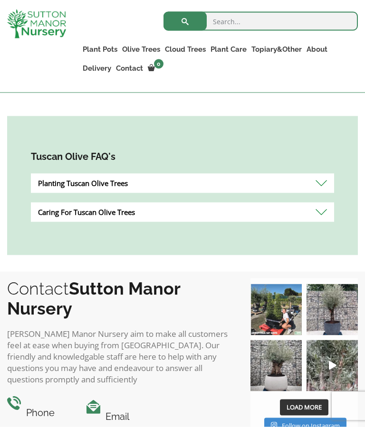 This screenshot has height=427, width=365. Describe the element at coordinates (332, 310) in the screenshot. I see `img: A beautiful multi-stem Spanish Olive tree potted in our luxurious fibre clay pots 😍😍` at that location.